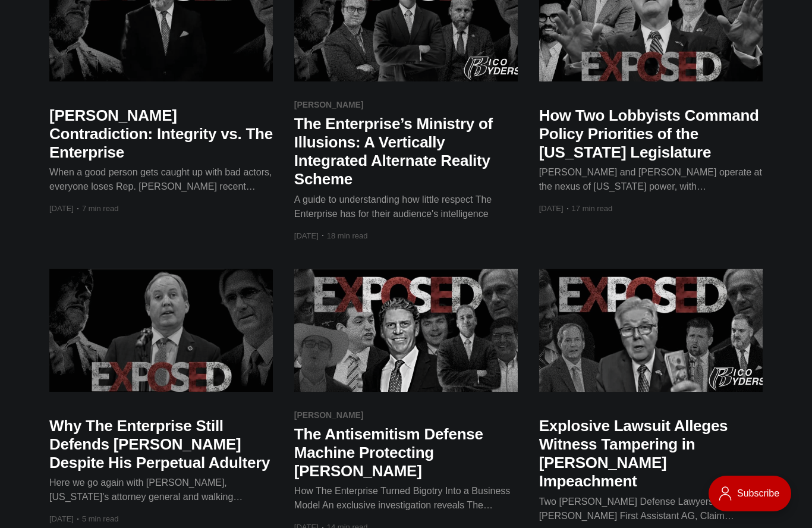 This screenshot has width=812, height=528. What do you see at coordinates (98, 519) in the screenshot?
I see `span: 5 min read` at bounding box center [98, 519].